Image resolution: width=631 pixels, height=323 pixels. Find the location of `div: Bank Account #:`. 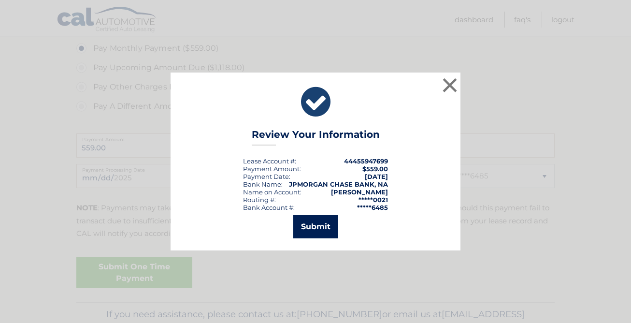

div: Bank Account #: is located at coordinates (269, 207).